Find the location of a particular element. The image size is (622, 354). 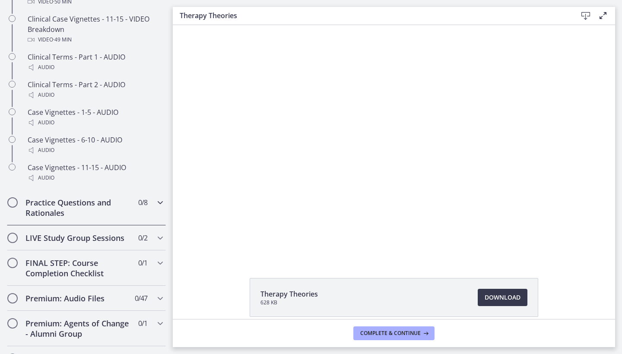

h2: Premium: Audio Files is located at coordinates (78, 299).